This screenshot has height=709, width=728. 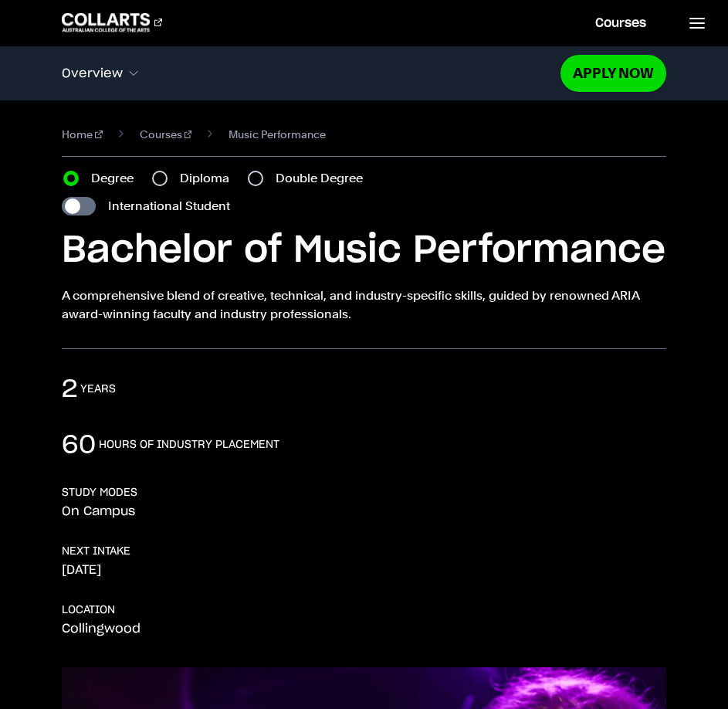 I want to click on h3: NEXT INTAKE, so click(x=95, y=551).